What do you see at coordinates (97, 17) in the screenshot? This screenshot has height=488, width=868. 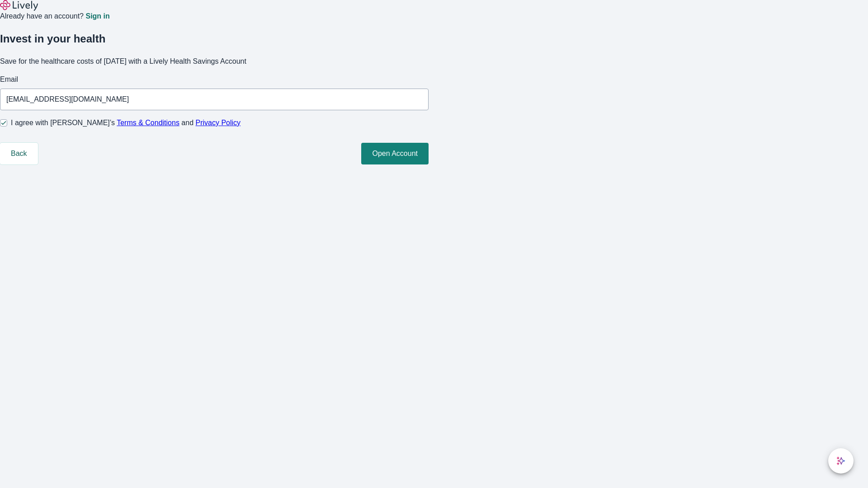 I see `div: Sign in` at bounding box center [97, 17].